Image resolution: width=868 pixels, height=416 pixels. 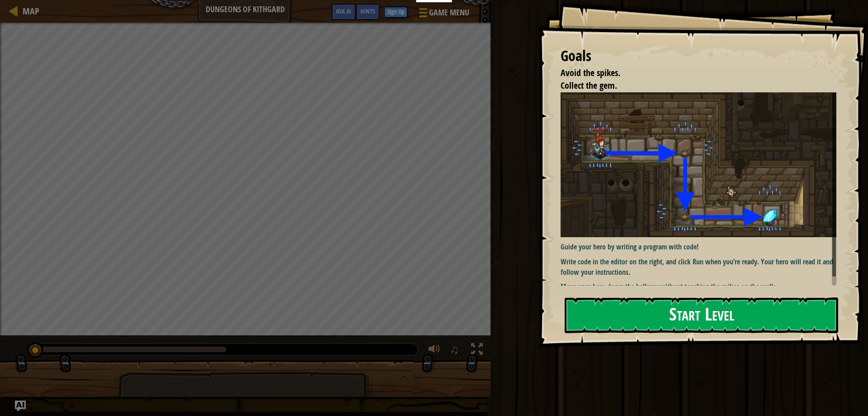 I want to click on div: Goals, so click(x=699, y=56).